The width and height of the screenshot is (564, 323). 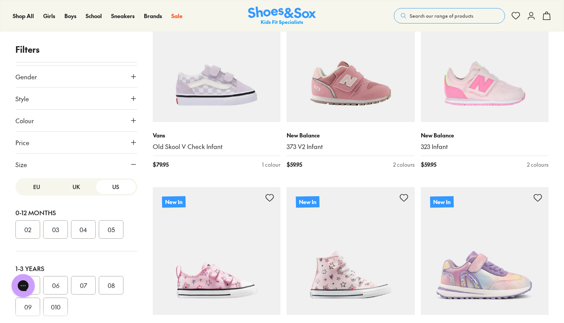 I want to click on a: Shop All, so click(x=23, y=16).